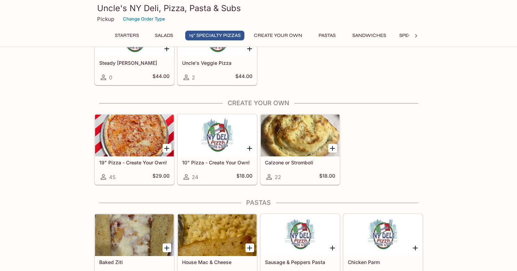 The height and width of the screenshot is (271, 517). I want to click on button: Salads, so click(164, 36).